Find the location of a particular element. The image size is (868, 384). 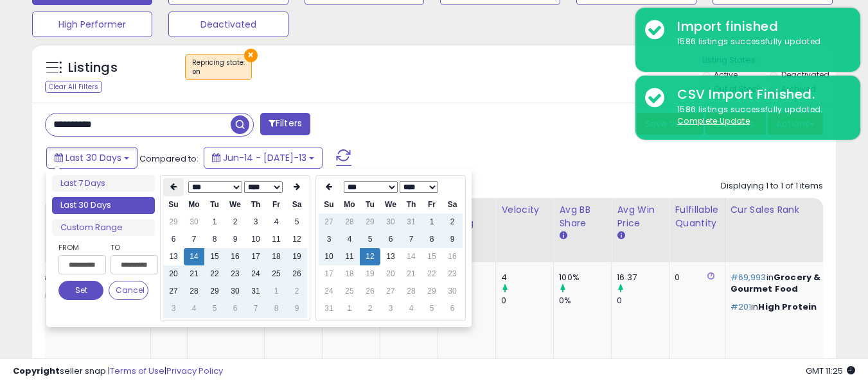

div: 0% is located at coordinates (585, 301).